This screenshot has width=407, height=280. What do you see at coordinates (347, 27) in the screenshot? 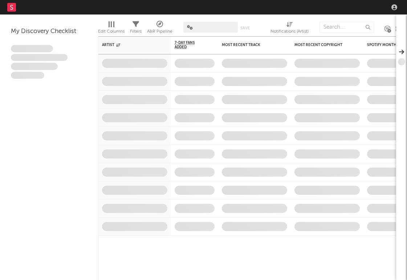
I see `input: Search...` at bounding box center [347, 27].